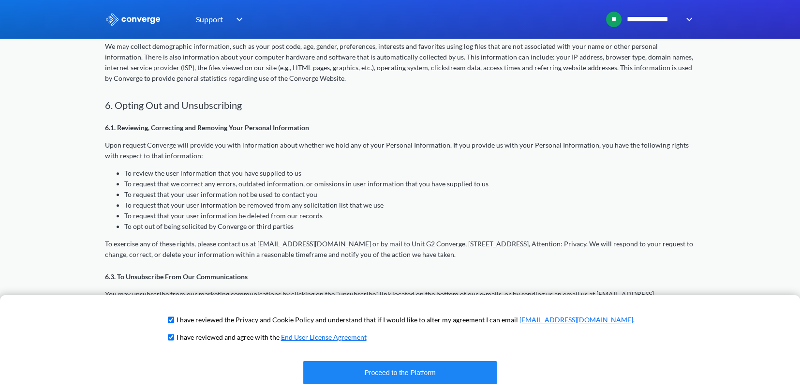  Describe the element at coordinates (410, 205) in the screenshot. I see `li: To request that your user information be removed from any solicitation list that we use` at that location.